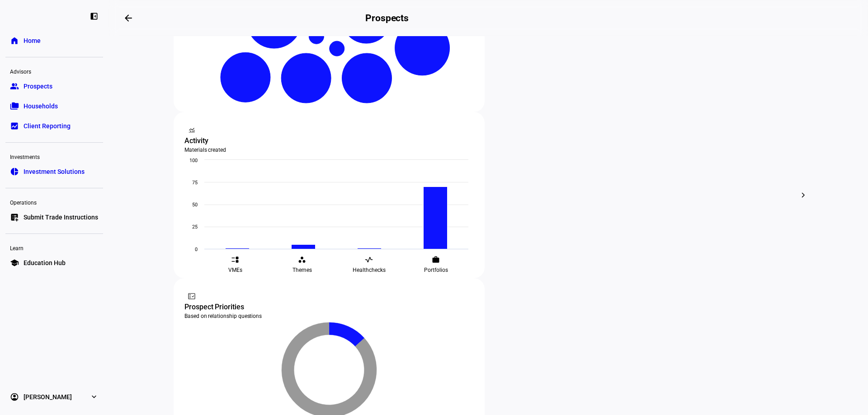 This screenshot has width=868, height=415. What do you see at coordinates (15, 126) in the screenshot?
I see `eth-mat-symbol: bid_landscape` at bounding box center [15, 126].